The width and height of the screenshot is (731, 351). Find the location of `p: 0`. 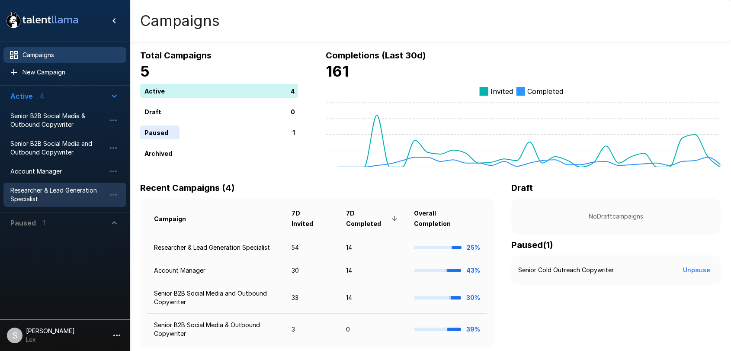

p: 0 is located at coordinates (293, 111).